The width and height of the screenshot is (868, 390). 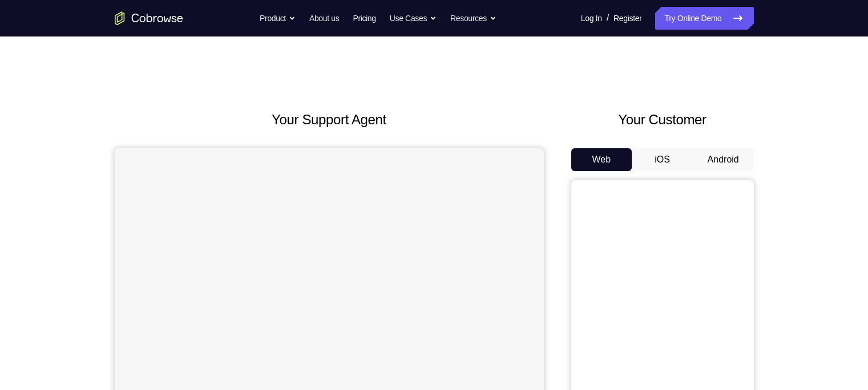 I want to click on a: Log In, so click(x=591, y=19).